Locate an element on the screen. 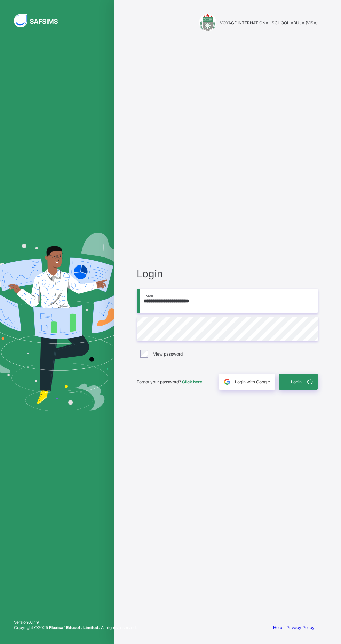 This screenshot has height=644, width=341. span: VOYAGE INTERNATIONAL SCHOOL ABUJA (VISA) is located at coordinates (268, 23).